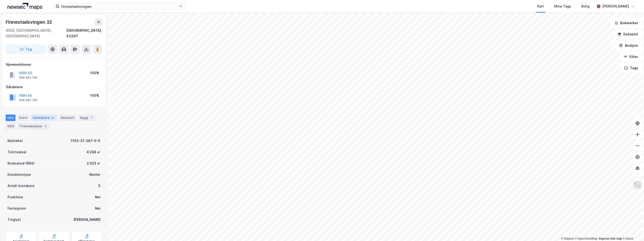  Describe the element at coordinates (610, 238) in the screenshot. I see `a: Improve this map` at that location.